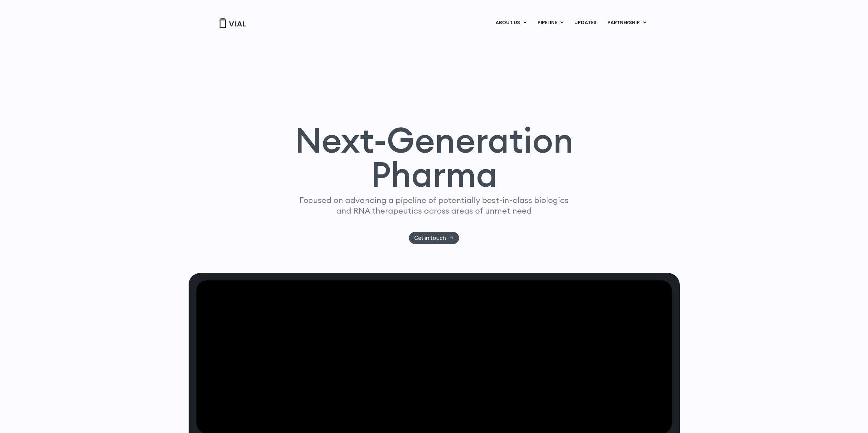 The image size is (868, 433). I want to click on span: Get in touch, so click(430, 238).